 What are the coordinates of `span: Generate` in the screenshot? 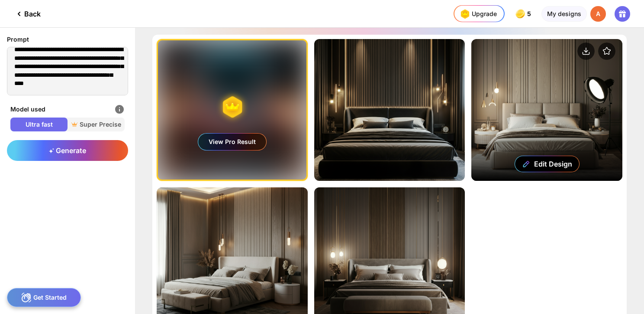 It's located at (68, 150).